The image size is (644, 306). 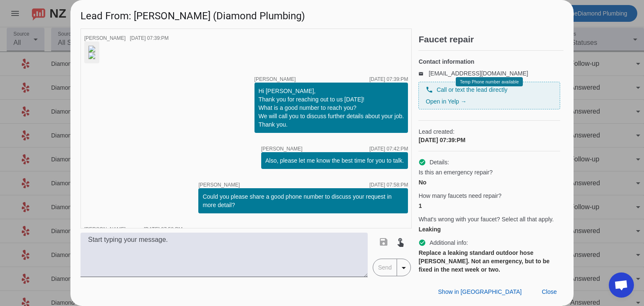 I want to click on span: Temp Phone number available, so click(x=489, y=82).